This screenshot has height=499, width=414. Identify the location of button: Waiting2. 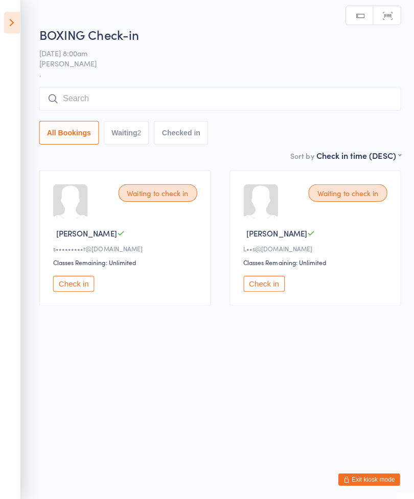
(126, 132).